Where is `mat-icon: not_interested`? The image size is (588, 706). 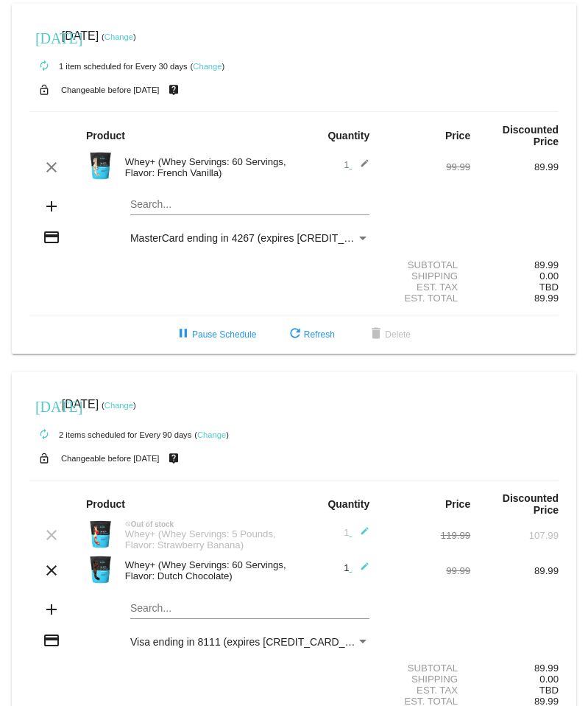 mat-icon: not_interested is located at coordinates (128, 524).